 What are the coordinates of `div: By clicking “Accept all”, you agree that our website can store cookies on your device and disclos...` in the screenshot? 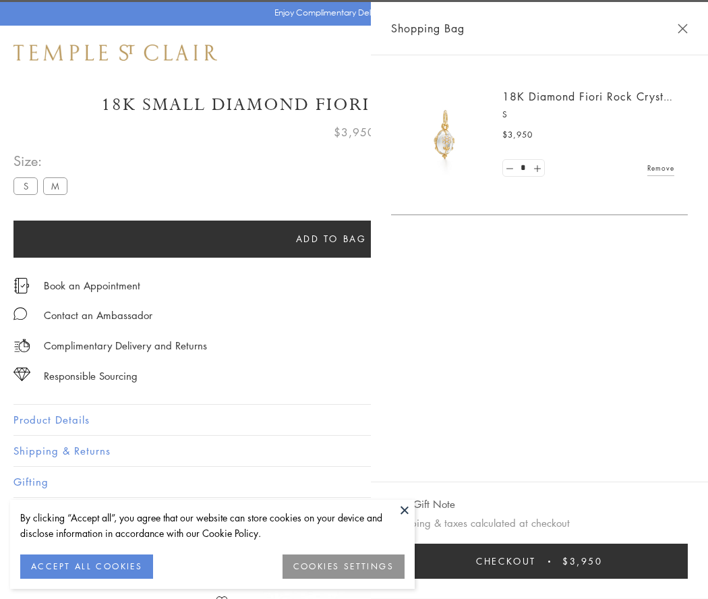 It's located at (212, 525).